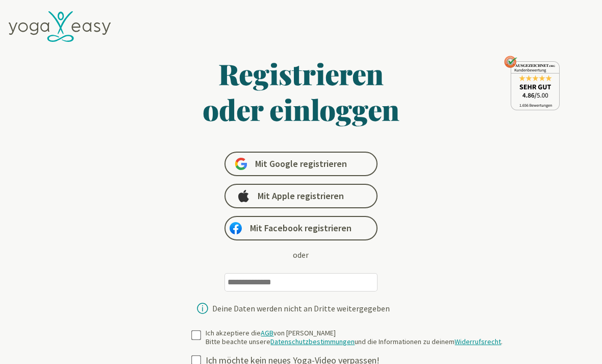 This screenshot has height=364, width=602. What do you see at coordinates (478, 341) in the screenshot?
I see `a: Widerrufsrecht` at bounding box center [478, 341].